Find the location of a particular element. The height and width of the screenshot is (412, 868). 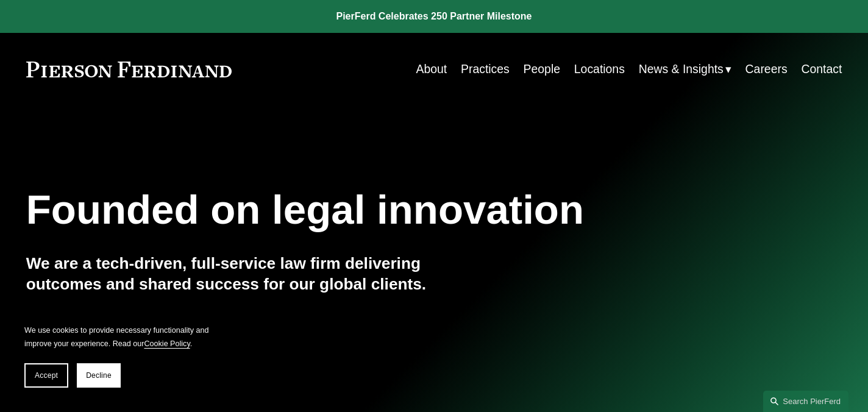

a: folder dropdown is located at coordinates (685, 69).